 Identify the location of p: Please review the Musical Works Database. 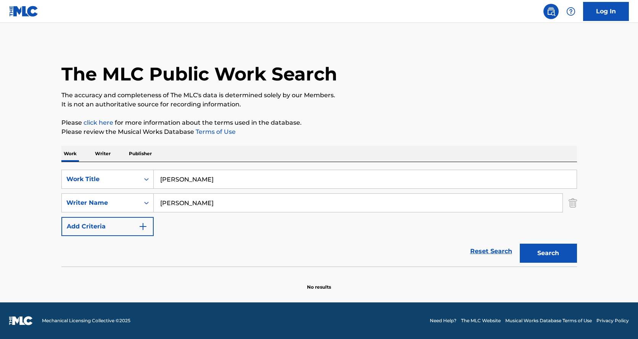
(319, 132).